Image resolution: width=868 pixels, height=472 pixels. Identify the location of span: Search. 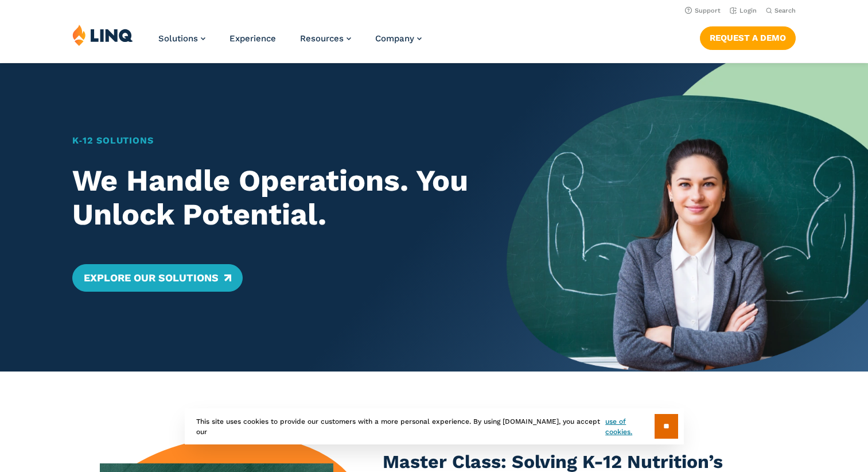
(785, 10).